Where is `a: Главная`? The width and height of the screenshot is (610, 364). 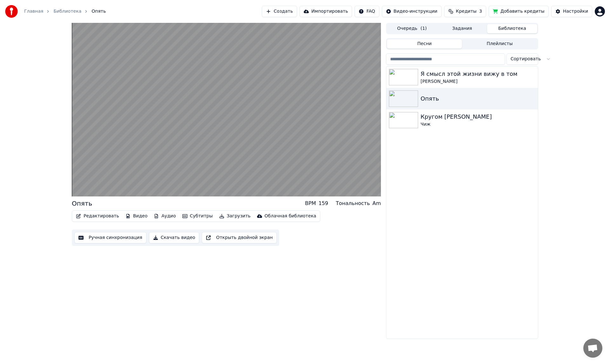 a: Главная is located at coordinates (34, 12).